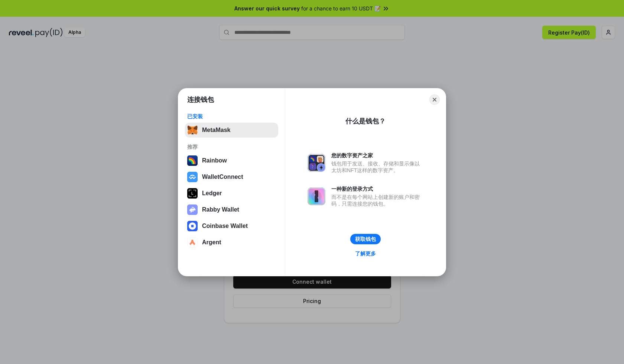 Image resolution: width=624 pixels, height=364 pixels. Describe the element at coordinates (232, 210) in the screenshot. I see `button: Rabby Wallet` at that location.